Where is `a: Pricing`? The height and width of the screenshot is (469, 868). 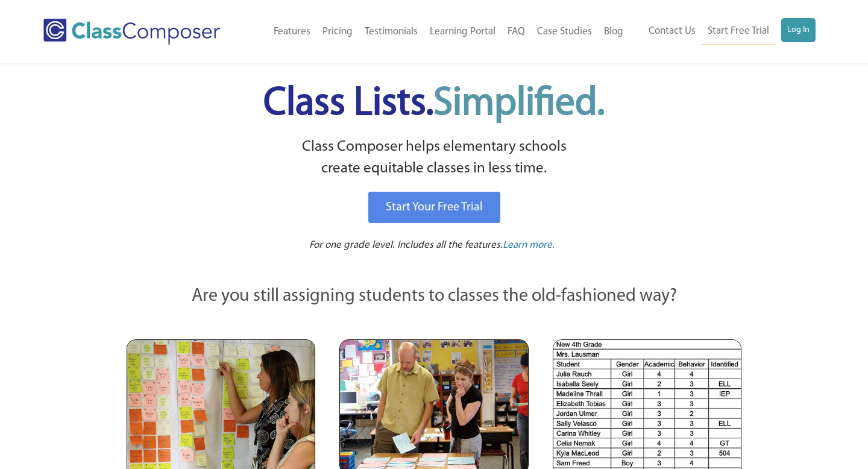
a: Pricing is located at coordinates (337, 32).